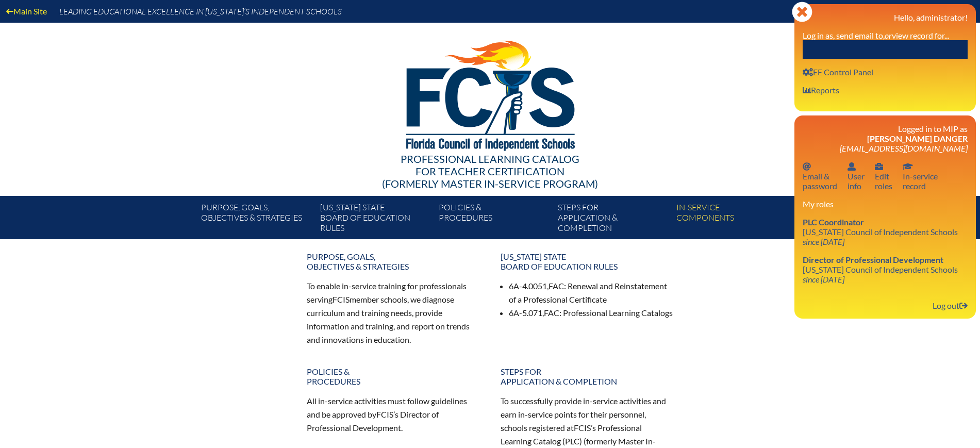 This screenshot has height=448, width=980. Describe the element at coordinates (393, 312) in the screenshot. I see `p: To enable in-service training for professionals serving member schools, we diagnose curriculum an...` at that location.